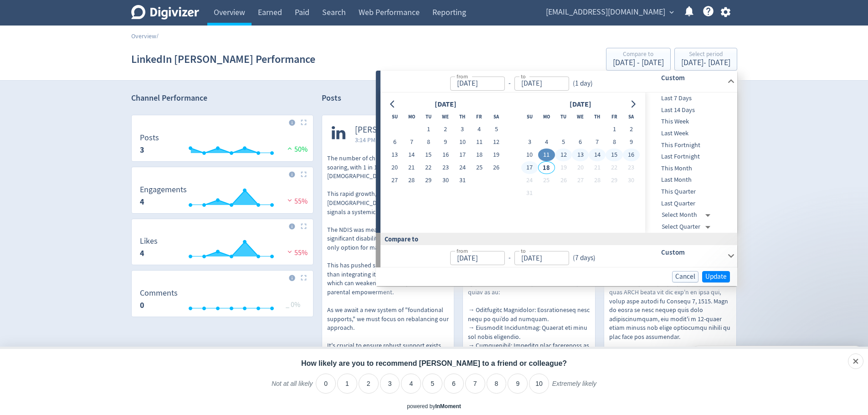 The width and height of the screenshot is (868, 415). Describe the element at coordinates (529, 143) in the screenshot. I see `button: 3` at that location.